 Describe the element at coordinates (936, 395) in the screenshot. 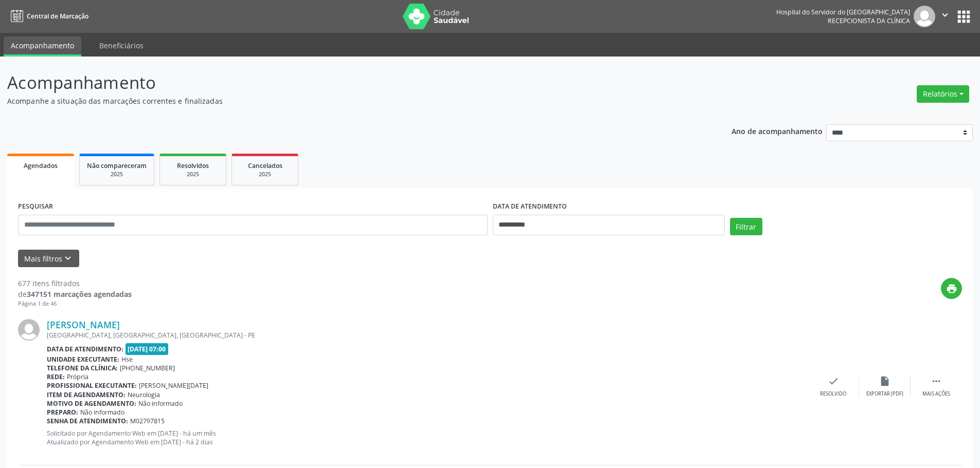

I see `div: Mais ações` at that location.